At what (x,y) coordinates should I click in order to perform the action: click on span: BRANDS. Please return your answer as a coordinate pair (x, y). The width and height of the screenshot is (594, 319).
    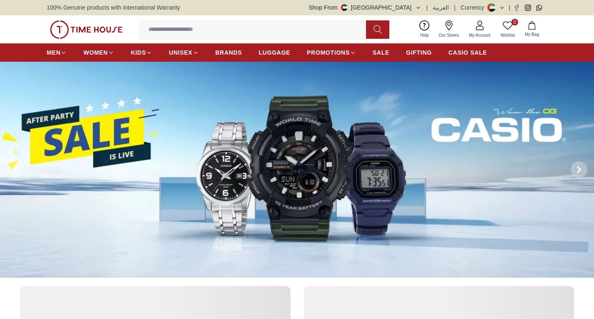
    Looking at the image, I should click on (229, 53).